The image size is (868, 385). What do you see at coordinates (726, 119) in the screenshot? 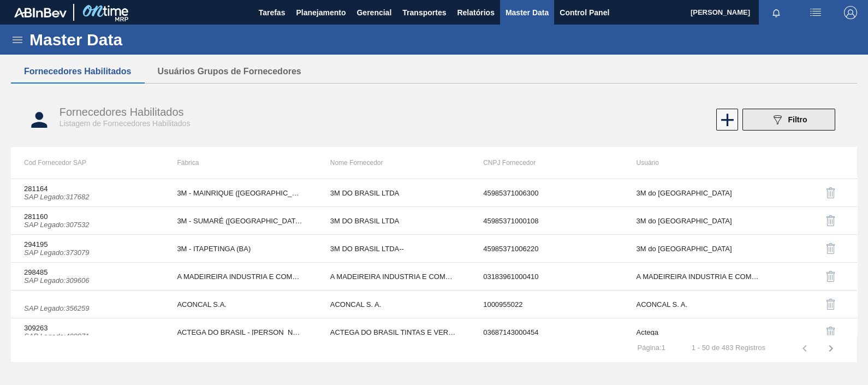
I see `div: Novo Fornecedor` at bounding box center [726, 119].